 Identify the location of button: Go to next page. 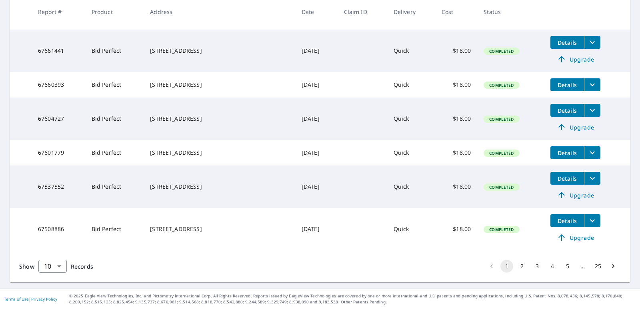
(613, 266).